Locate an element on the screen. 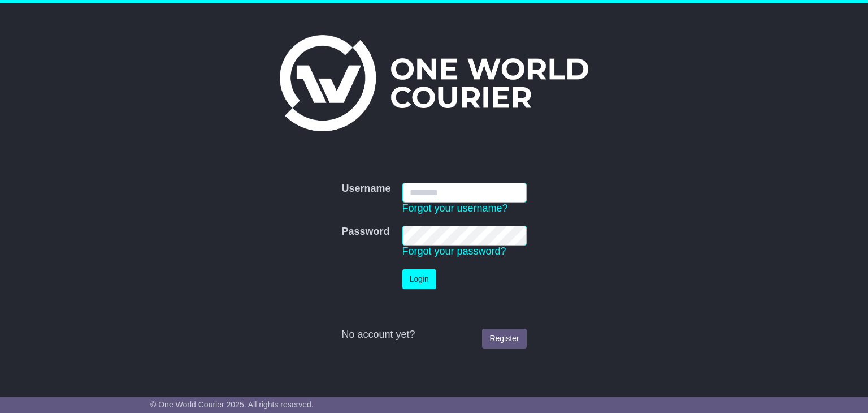 The width and height of the screenshot is (868, 413). a: Forgot your password? is located at coordinates (454, 251).